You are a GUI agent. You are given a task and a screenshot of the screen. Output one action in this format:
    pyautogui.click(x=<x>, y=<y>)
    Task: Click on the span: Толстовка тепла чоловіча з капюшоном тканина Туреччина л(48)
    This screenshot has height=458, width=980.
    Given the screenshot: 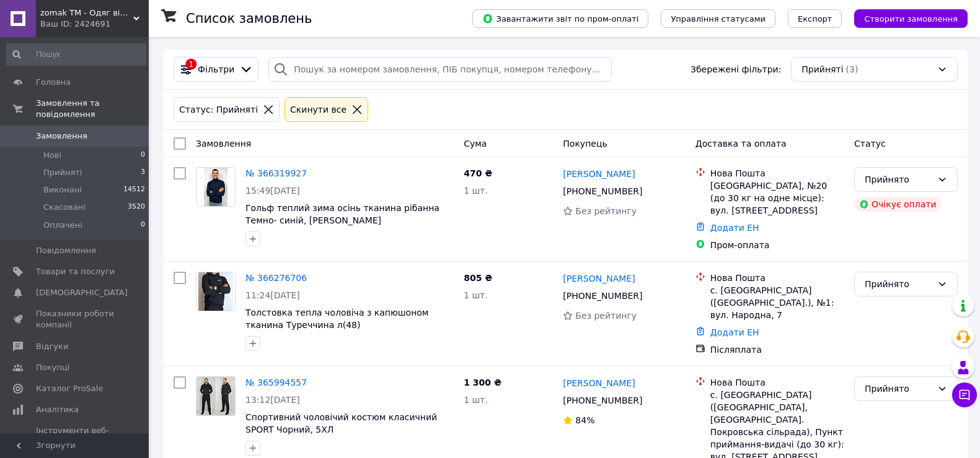 What is the action you would take?
    pyautogui.click(x=337, y=319)
    